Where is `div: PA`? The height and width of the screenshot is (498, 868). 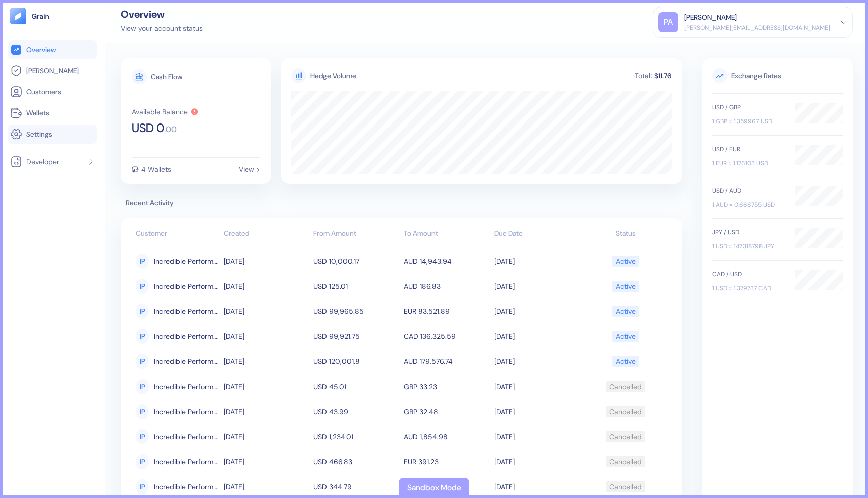 div: PA is located at coordinates (668, 22).